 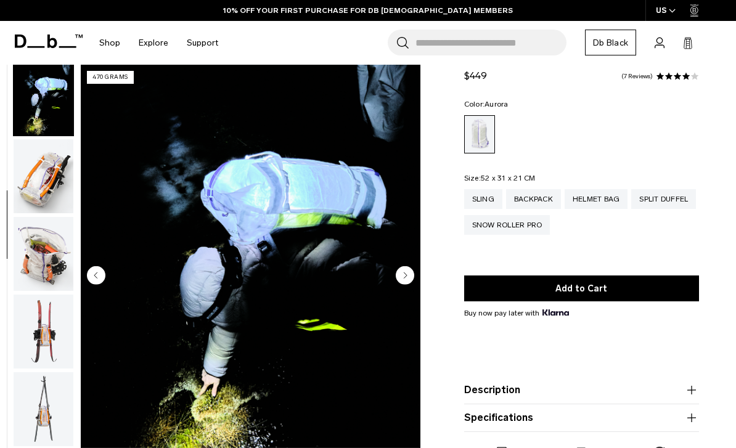 What do you see at coordinates (517, 313) in the screenshot?
I see `span: Buy now pay later with` at bounding box center [517, 313].